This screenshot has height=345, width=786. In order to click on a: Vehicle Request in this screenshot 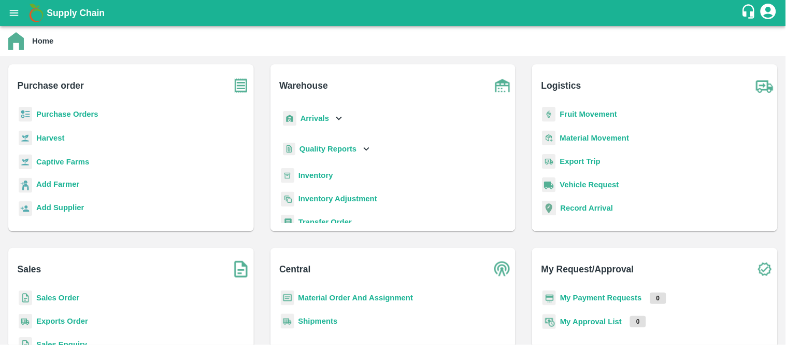, I will do `click(590, 184)`.